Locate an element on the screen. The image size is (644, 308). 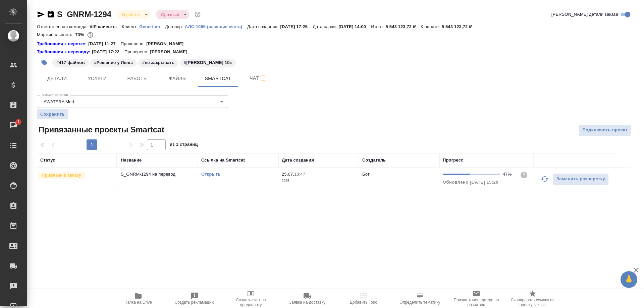
span: Smartcat is located at coordinates (218, 78).